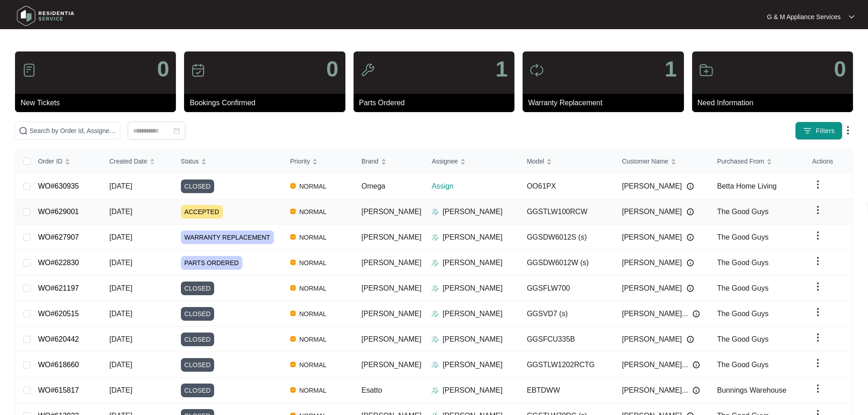 The width and height of the screenshot is (868, 415). Describe the element at coordinates (566, 263) in the screenshot. I see `td: GGSDW6012W (s)` at that location.